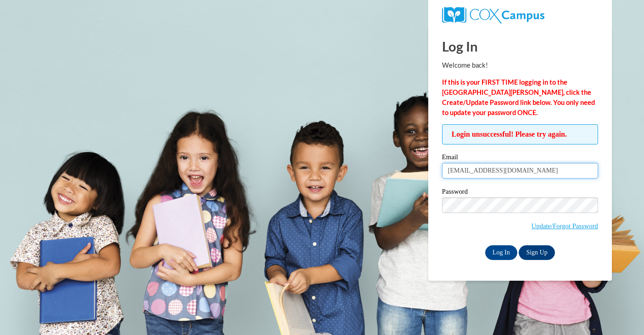 The height and width of the screenshot is (335, 644). Describe the element at coordinates (520, 134) in the screenshot. I see `span: Login unsuccessful! Please try again.` at that location.